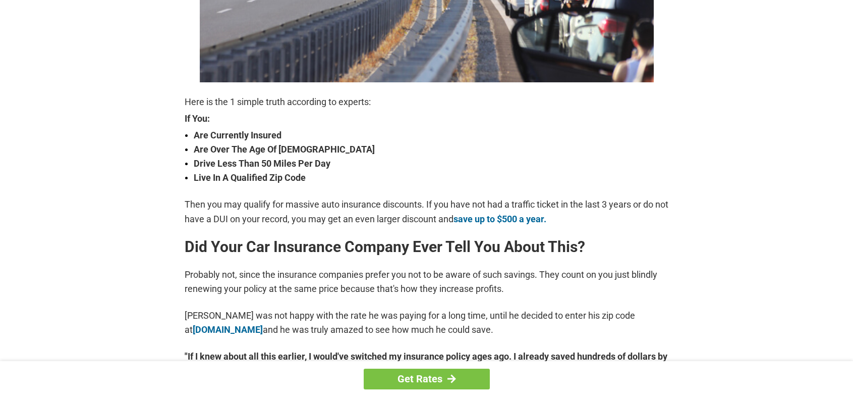  What do you see at coordinates (427, 247) in the screenshot?
I see `h2: Did Your Car Insurance Company Ever Tell You About This?` at bounding box center [427, 247].